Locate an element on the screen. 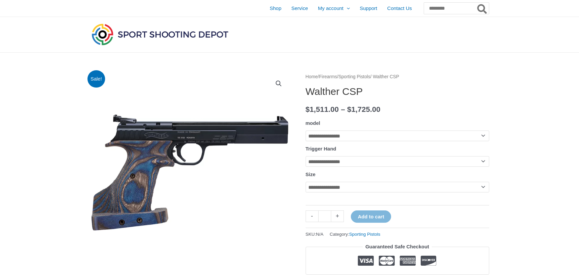 The height and width of the screenshot is (276, 579). legend: Guaranteed Safe Checkout is located at coordinates (397, 246).